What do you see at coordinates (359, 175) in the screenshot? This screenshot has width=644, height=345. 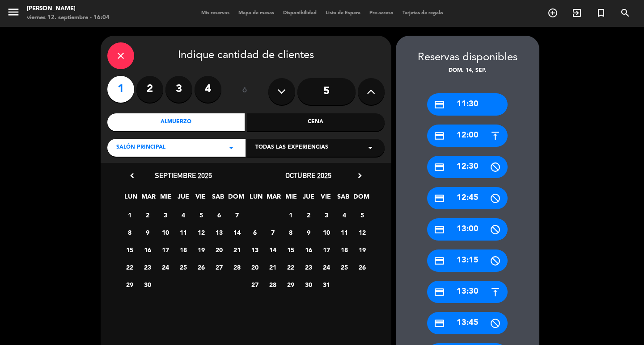 I see `i: chevron_right` at bounding box center [359, 175].